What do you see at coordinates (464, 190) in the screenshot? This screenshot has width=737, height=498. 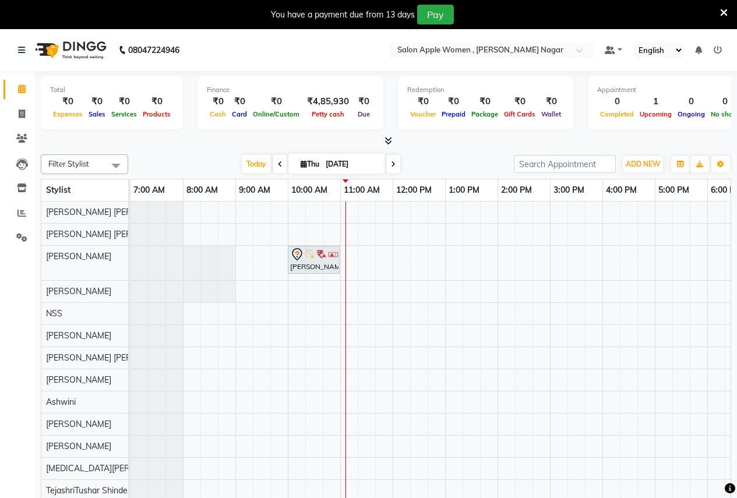 I see `a: 1:00 PM` at bounding box center [464, 190].